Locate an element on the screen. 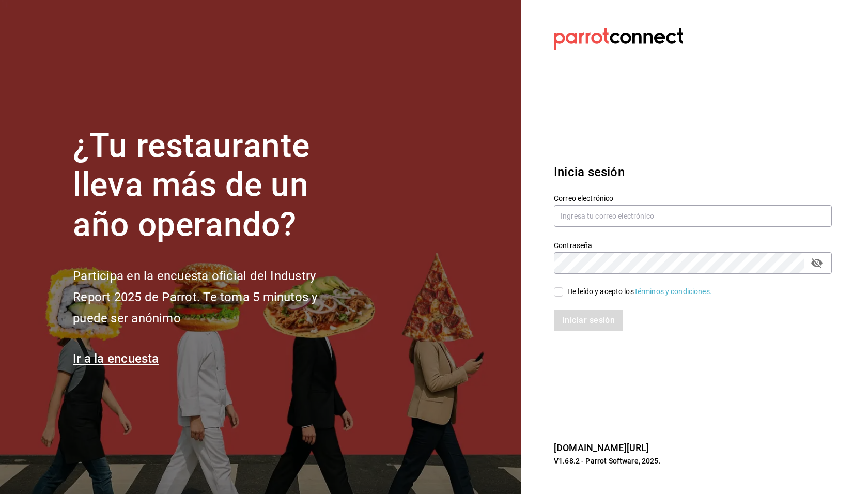  div: He leído y acepto los is located at coordinates (640, 292).